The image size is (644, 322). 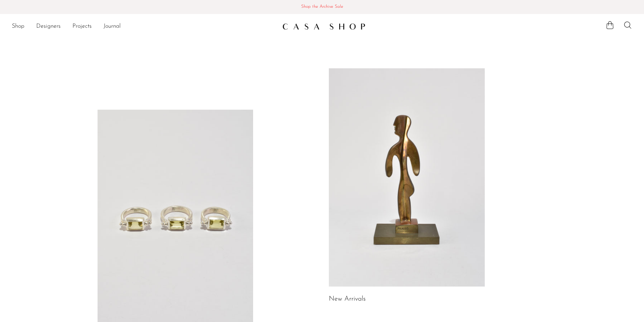 I want to click on ul: NEW HEADER MENU, so click(x=144, y=26).